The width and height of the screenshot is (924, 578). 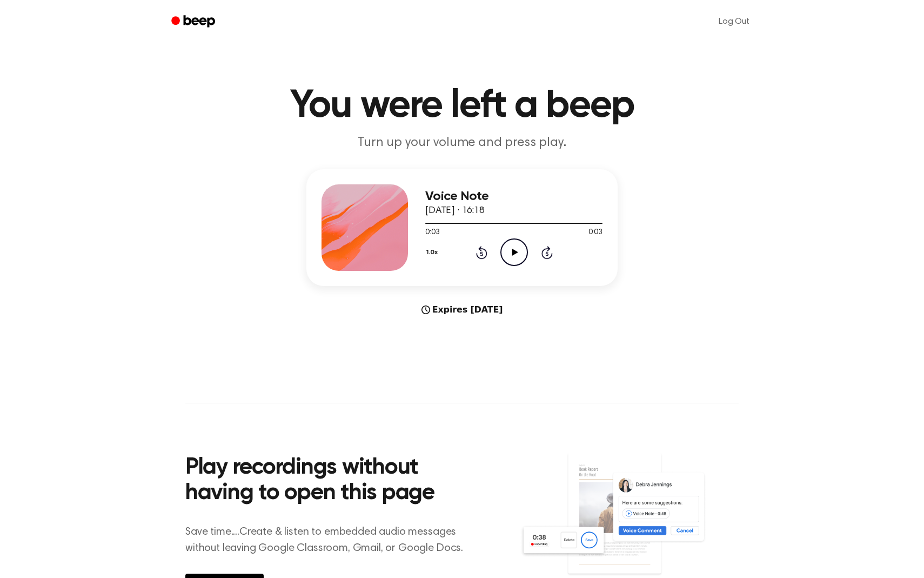 I want to click on a: Beep, so click(x=194, y=21).